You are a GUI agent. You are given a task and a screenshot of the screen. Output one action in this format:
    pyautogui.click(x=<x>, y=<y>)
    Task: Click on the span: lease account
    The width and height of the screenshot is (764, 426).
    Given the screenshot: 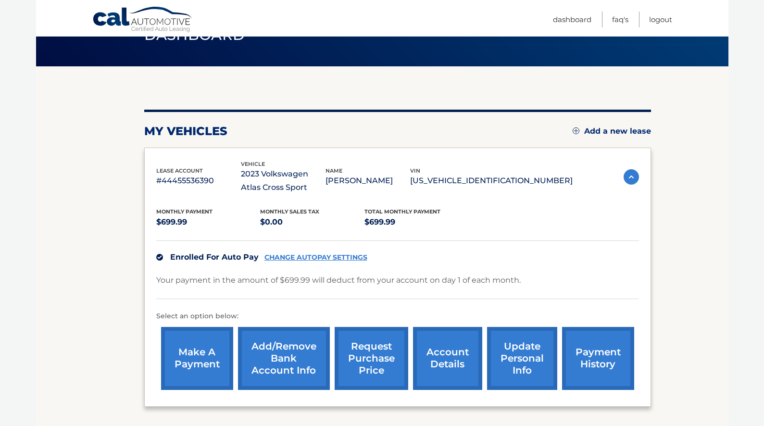 What is the action you would take?
    pyautogui.click(x=179, y=171)
    